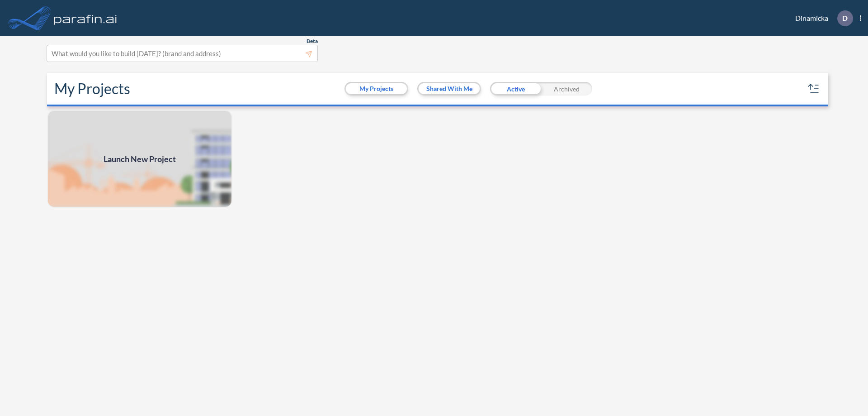 Image resolution: width=868 pixels, height=416 pixels. Describe the element at coordinates (845, 18) in the screenshot. I see `p: D` at that location.